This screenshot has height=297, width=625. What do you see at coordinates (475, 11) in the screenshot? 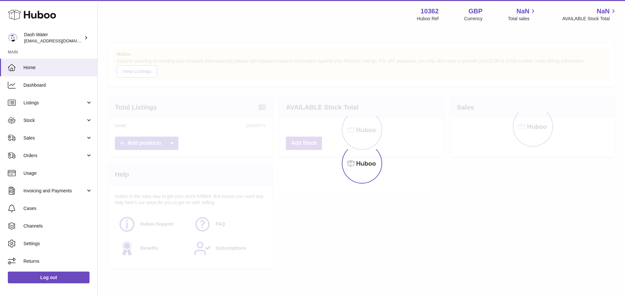
I see `strong: GBP` at bounding box center [475, 11].